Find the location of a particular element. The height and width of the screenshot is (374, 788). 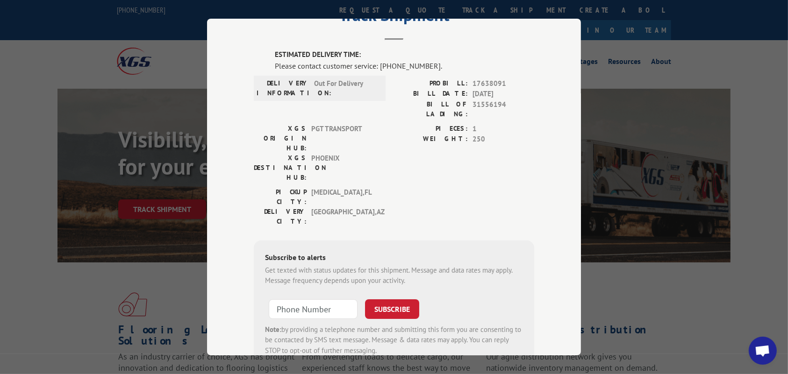

span: 1 is located at coordinates (503, 129).